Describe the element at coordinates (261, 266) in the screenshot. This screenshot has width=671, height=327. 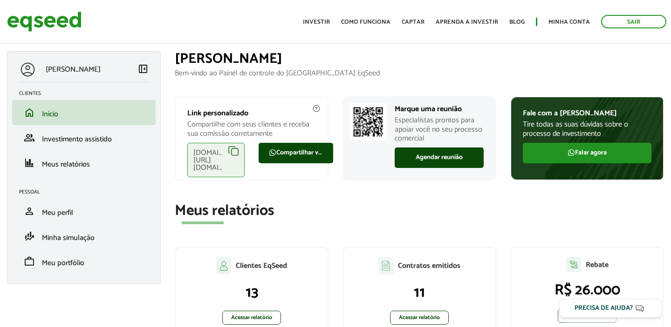
I see `p: Clientes EqSeed` at that location.